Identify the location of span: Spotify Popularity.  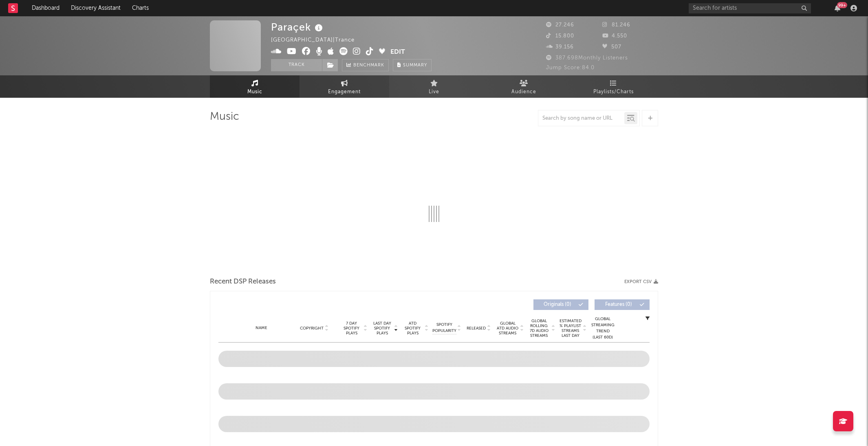
(444, 328).